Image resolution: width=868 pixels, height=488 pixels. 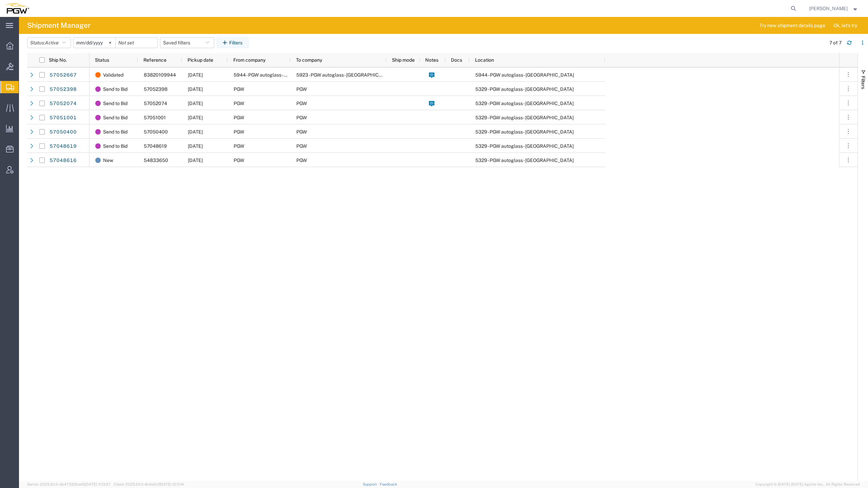 What do you see at coordinates (792, 26) in the screenshot?
I see `span: Try new shipment details page` at bounding box center [792, 26].